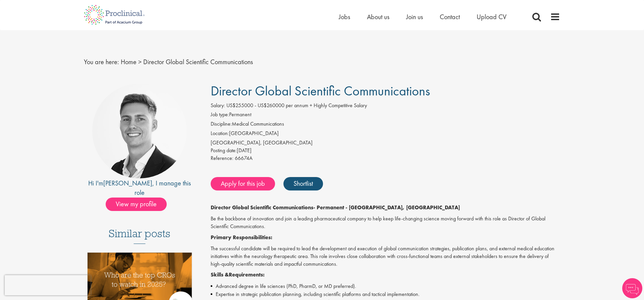  What do you see at coordinates (415, 17) in the screenshot?
I see `span: Join us` at bounding box center [415, 17].